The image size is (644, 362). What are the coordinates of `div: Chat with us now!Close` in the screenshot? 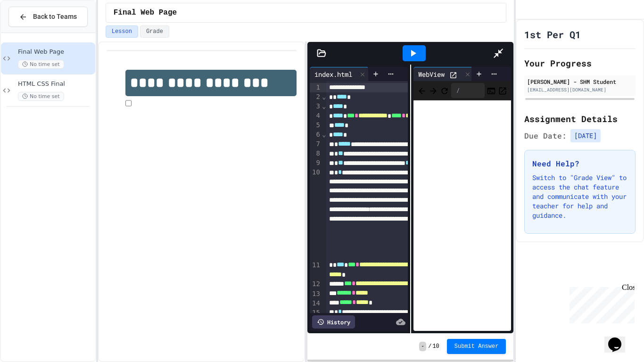 It's located at (35, 31).